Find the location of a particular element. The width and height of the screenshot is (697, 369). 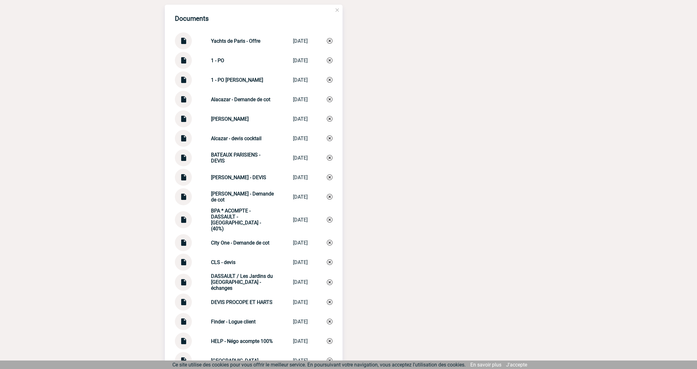

a: J'accepte is located at coordinates (517, 364).